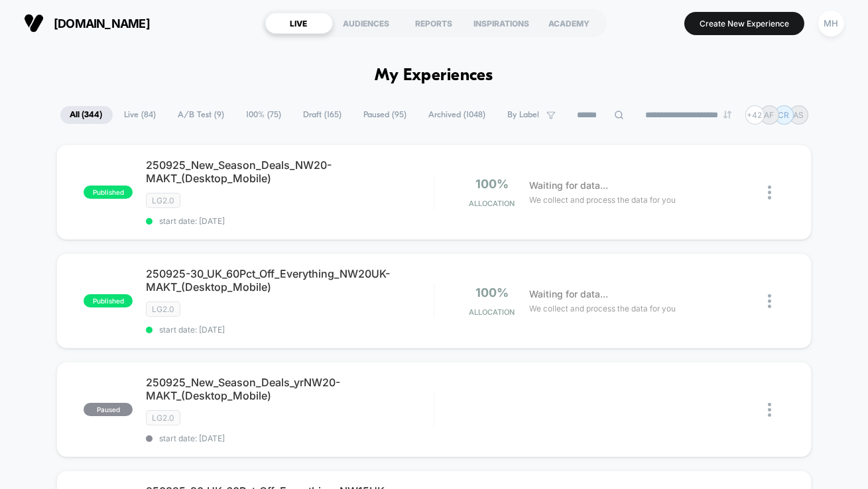 This screenshot has height=489, width=868. Describe the element at coordinates (299, 23) in the screenshot. I see `div: LIVE` at that location.